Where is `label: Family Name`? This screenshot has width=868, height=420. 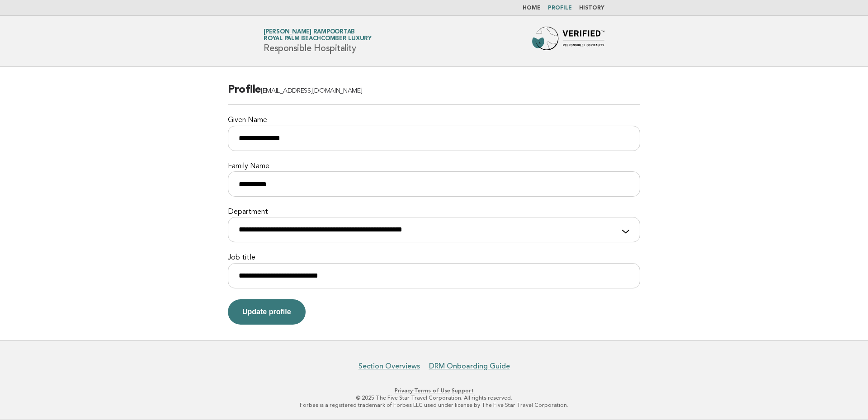
label: Family Name is located at coordinates (434, 167).